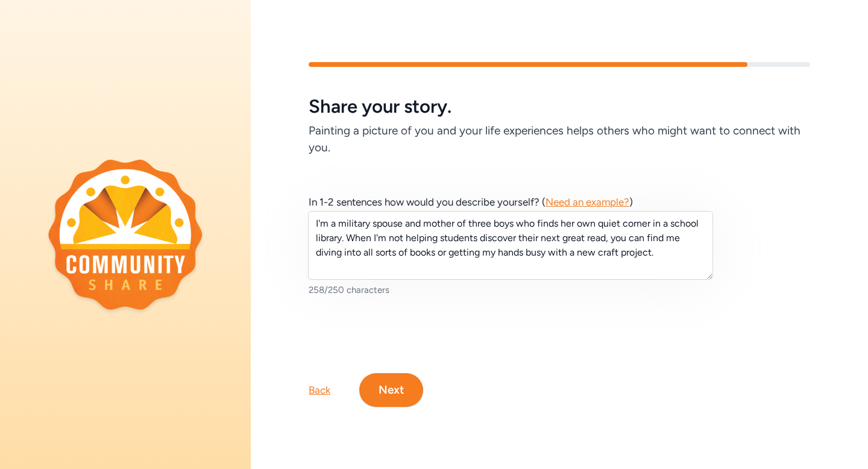 This screenshot has width=868, height=469. Describe the element at coordinates (391, 390) in the screenshot. I see `button: Next` at that location.